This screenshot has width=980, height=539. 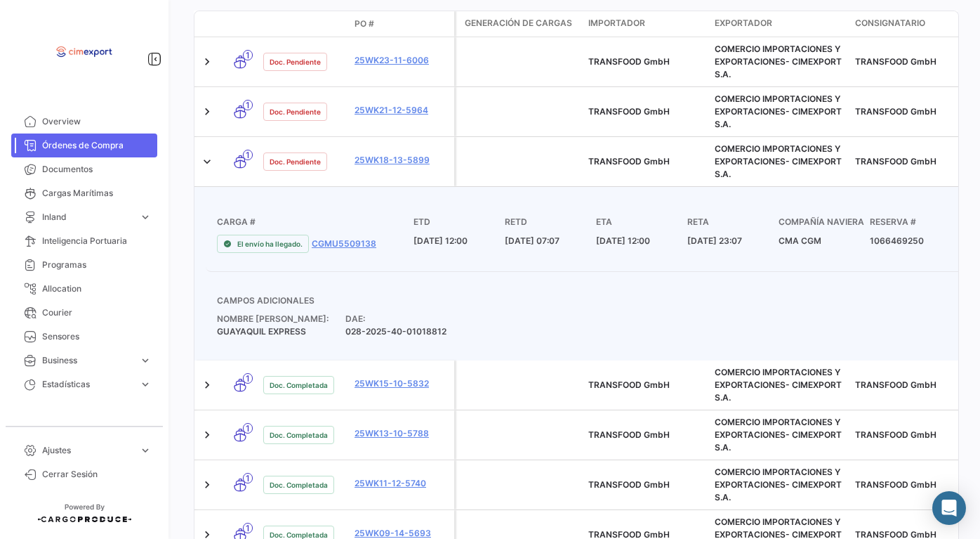 I want to click on a: 25WK15-10-5832, so click(x=402, y=383).